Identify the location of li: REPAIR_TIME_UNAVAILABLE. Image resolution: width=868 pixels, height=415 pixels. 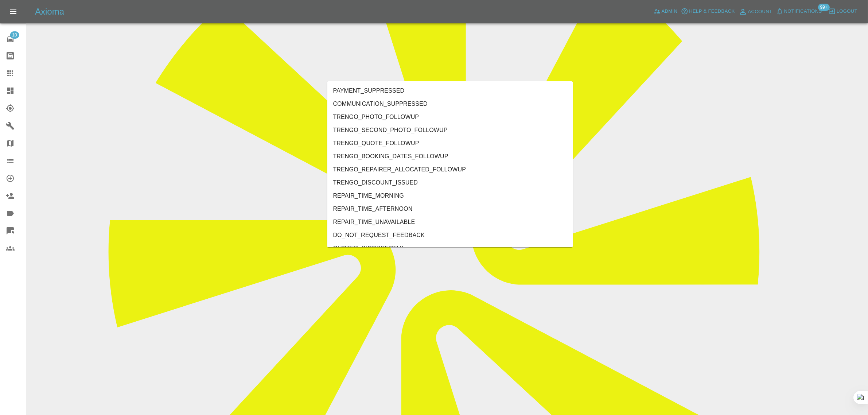
(450, 222).